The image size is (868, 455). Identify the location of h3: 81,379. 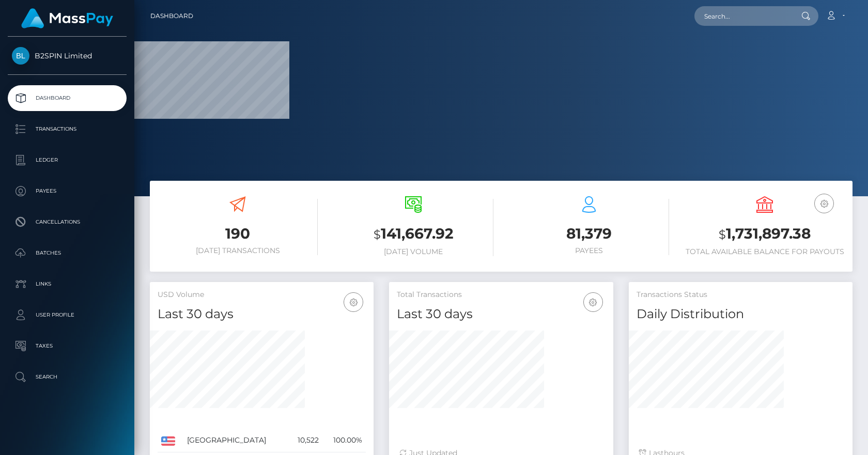
(589, 233).